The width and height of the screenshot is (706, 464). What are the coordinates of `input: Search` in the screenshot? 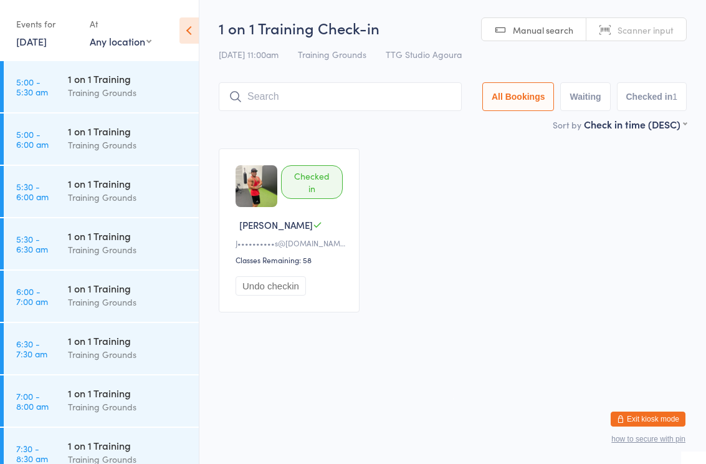 It's located at (340, 97).